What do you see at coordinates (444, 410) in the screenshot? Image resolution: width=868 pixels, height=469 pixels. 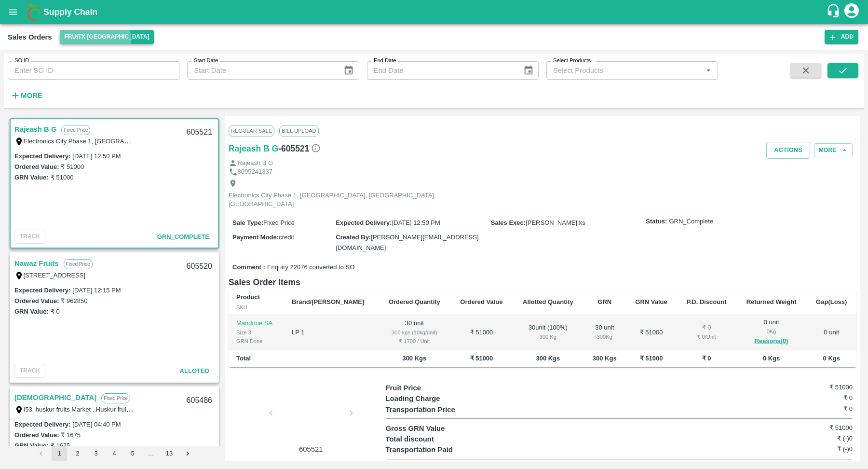 I see `p: Transportation Price` at bounding box center [444, 410].